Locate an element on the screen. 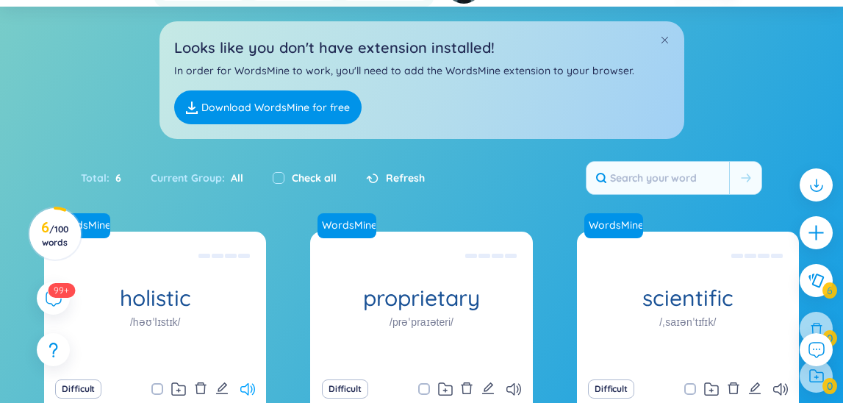 This screenshot has width=843, height=403. h1: /ˌsaɪənˈtɪfɪk/ is located at coordinates (687, 322).